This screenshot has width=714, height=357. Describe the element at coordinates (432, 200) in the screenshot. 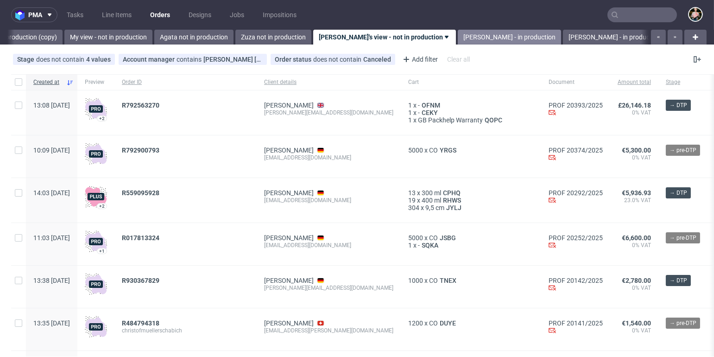

I see `span: 400 ml` at that location.